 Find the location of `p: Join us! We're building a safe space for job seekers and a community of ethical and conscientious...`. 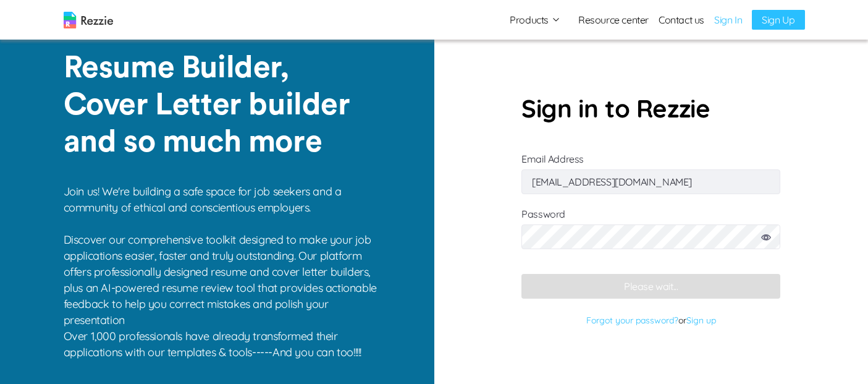

p: Join us! We're building a safe space for job seekers and a community of ethical and conscientious... is located at coordinates (224, 256).